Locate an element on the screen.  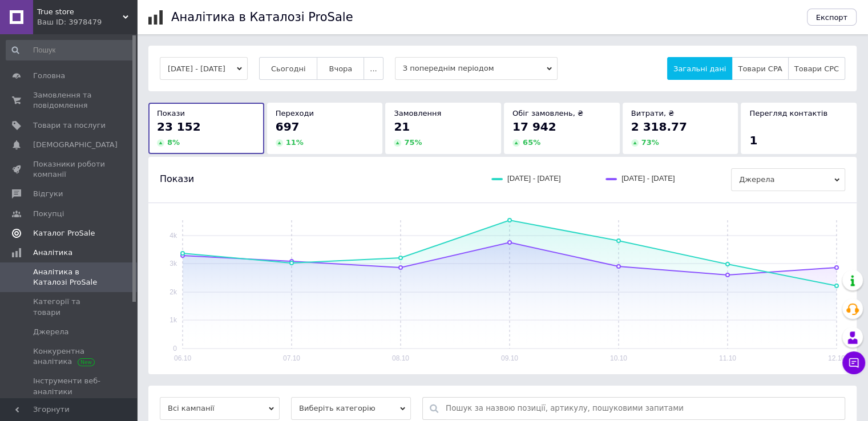
button: Товари CPA is located at coordinates (760, 69).